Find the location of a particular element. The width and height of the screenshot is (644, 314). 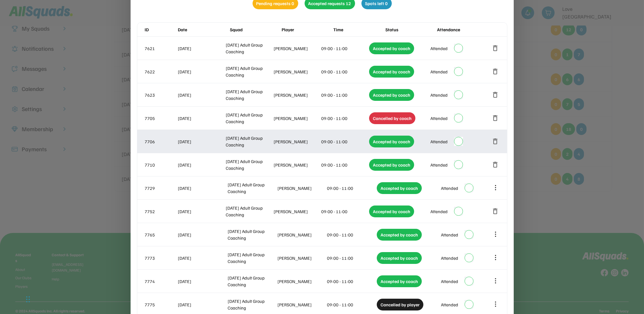

div: Cancelled by coach is located at coordinates (392, 118).